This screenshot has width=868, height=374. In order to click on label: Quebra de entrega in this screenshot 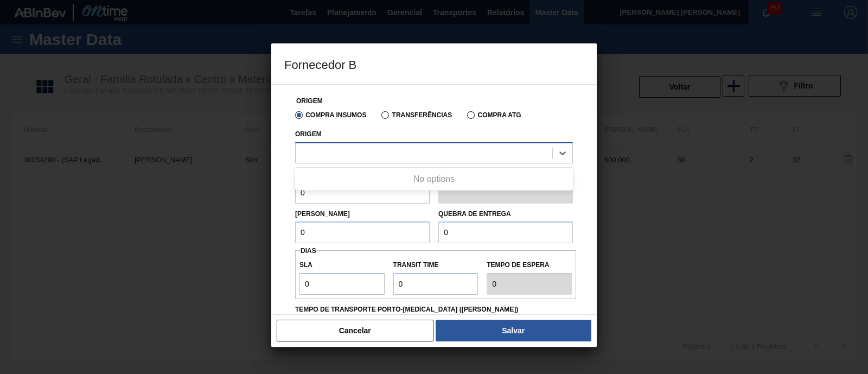, I will do `click(475, 214)`.